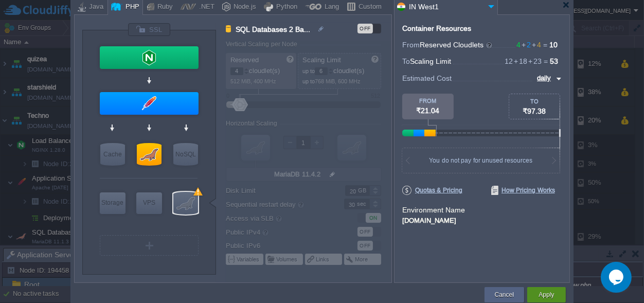  What do you see at coordinates (535, 111) in the screenshot?
I see `span: ₹97.38` at bounding box center [535, 111].